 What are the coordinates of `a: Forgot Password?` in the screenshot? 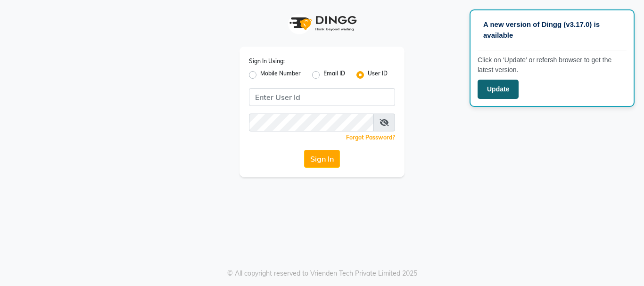 It's located at (370, 137).